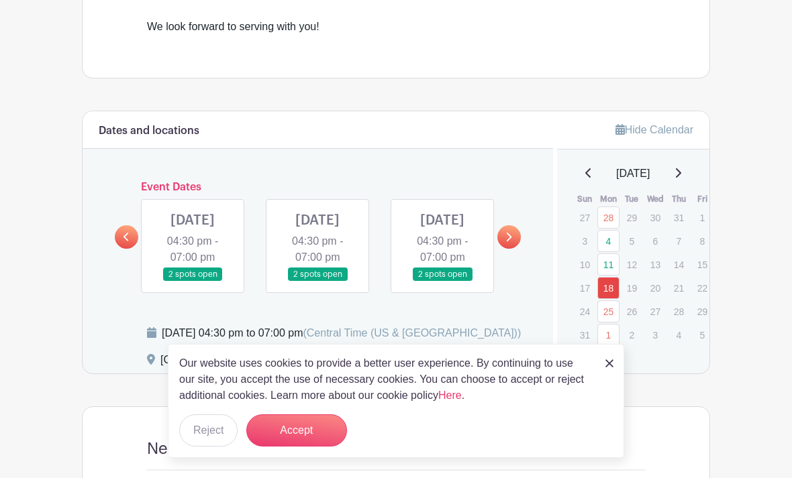 This screenshot has width=792, height=478. Describe the element at coordinates (385, 380) in the screenshot. I see `p: Our website uses cookies to provide a better user experience. By continuing to use our site, you ...` at that location.